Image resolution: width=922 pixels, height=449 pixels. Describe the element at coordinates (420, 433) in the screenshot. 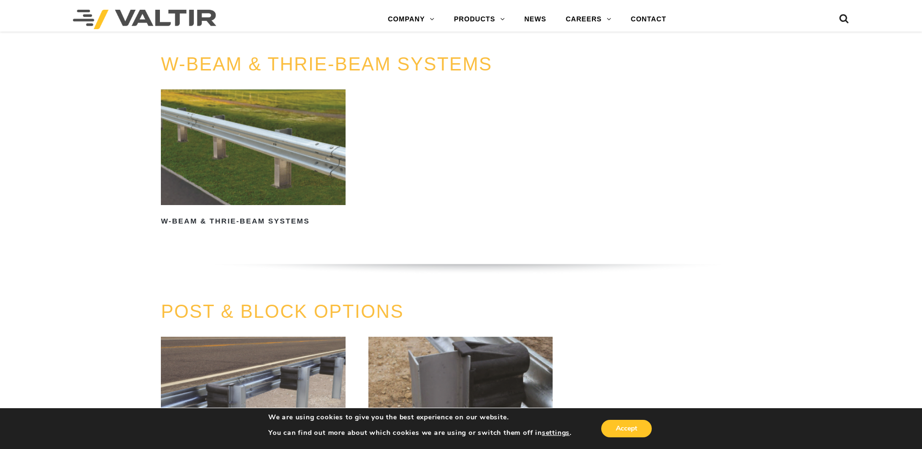

I see `p: You can find out more about which cookies we are using or switch them off in .` at that location.